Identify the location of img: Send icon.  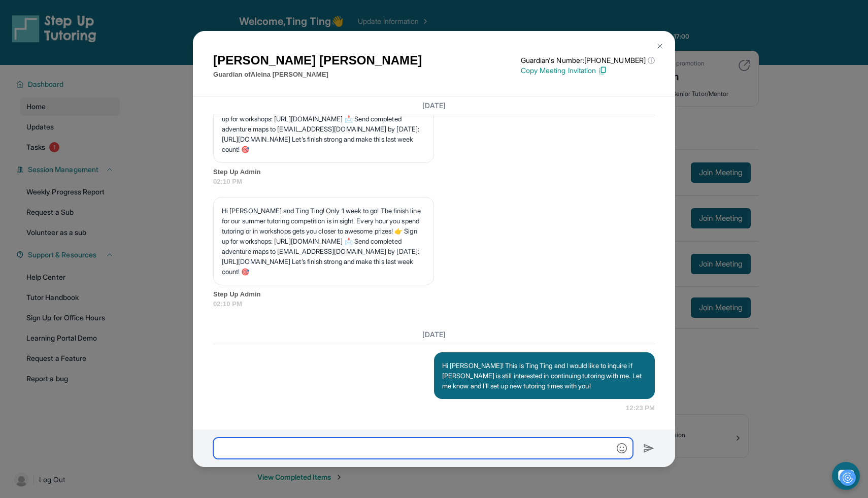
(649, 448).